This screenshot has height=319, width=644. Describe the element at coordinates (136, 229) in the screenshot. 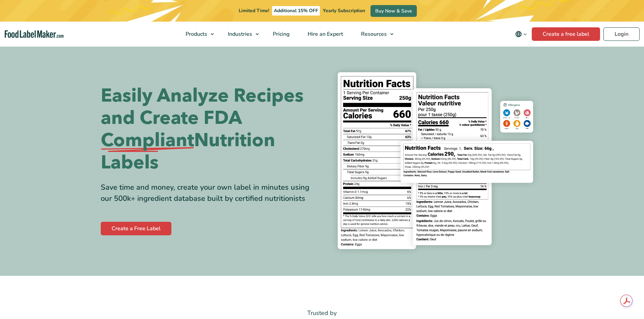

I see `a: Create a Free Label` at that location.